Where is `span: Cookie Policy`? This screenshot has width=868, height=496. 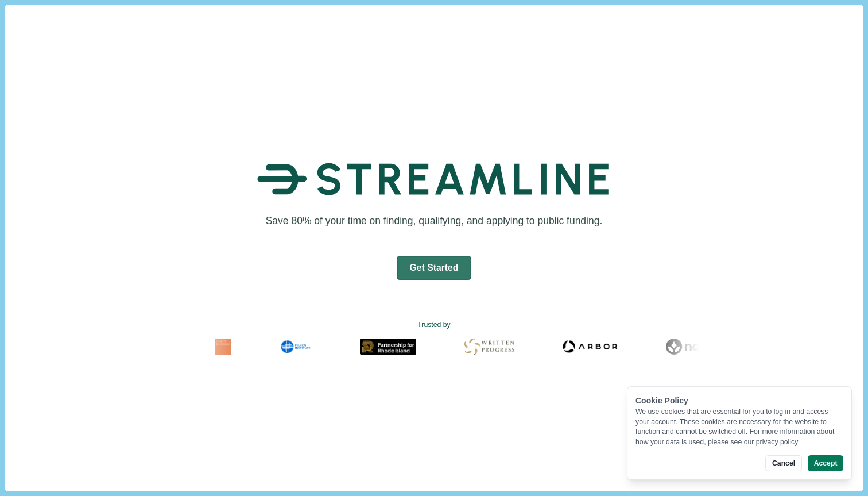
span: Cookie Policy is located at coordinates (661, 400).